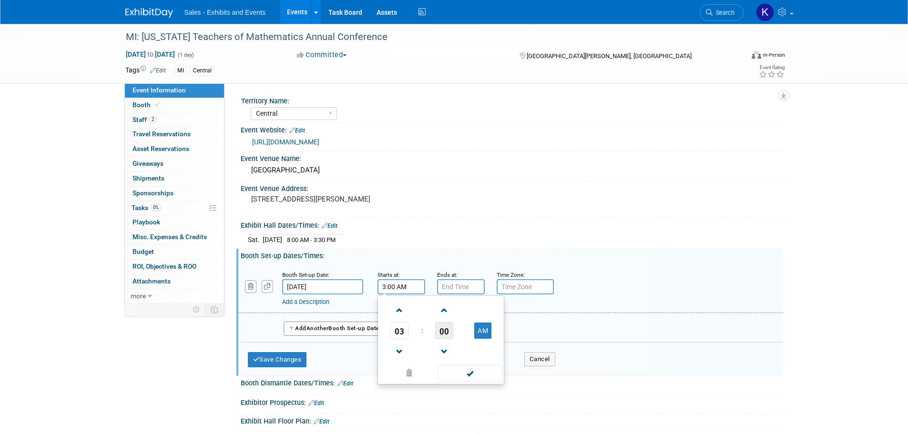 The height and width of the screenshot is (434, 908). I want to click on div: Event Website:, so click(512, 129).